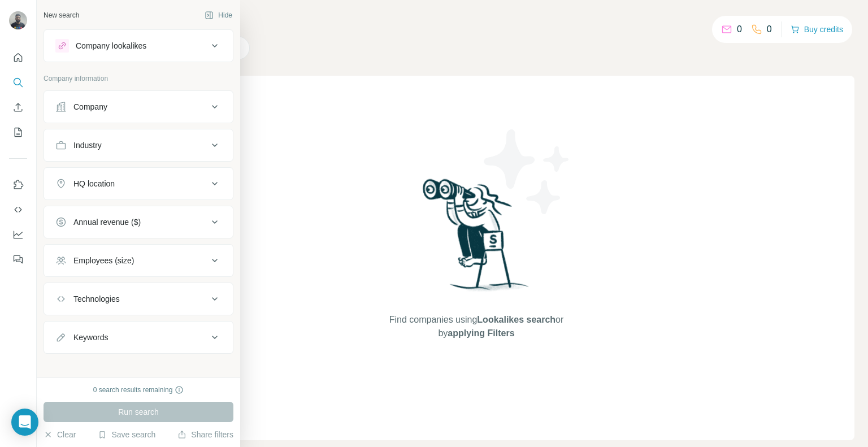 The height and width of the screenshot is (447, 868). What do you see at coordinates (18, 235) in the screenshot?
I see `button: Dashboard` at bounding box center [18, 235].